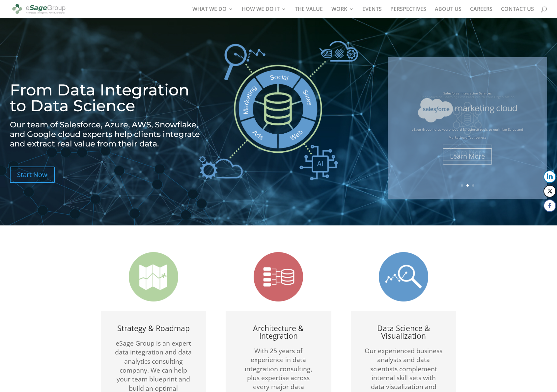 The height and width of the screenshot is (392, 557). I want to click on a: CONTACT US, so click(517, 12).